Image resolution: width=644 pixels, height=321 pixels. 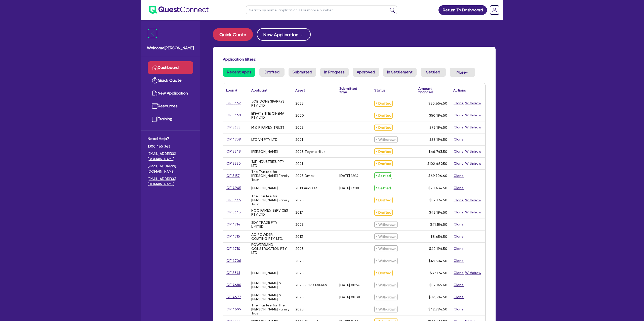 What do you see at coordinates (170, 67) in the screenshot?
I see `a: Dashboard` at bounding box center [170, 67].